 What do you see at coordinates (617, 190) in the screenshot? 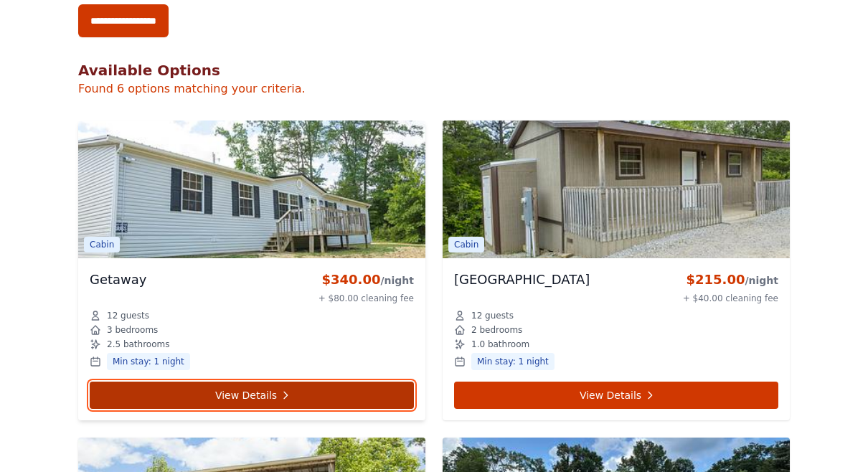
I see `img: Hillbilly Palace` at bounding box center [617, 190].